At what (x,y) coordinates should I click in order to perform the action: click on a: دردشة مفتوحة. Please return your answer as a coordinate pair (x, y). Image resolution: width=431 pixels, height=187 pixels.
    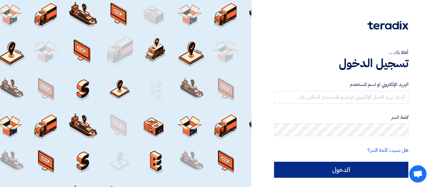
    Looking at the image, I should click on (418, 174).